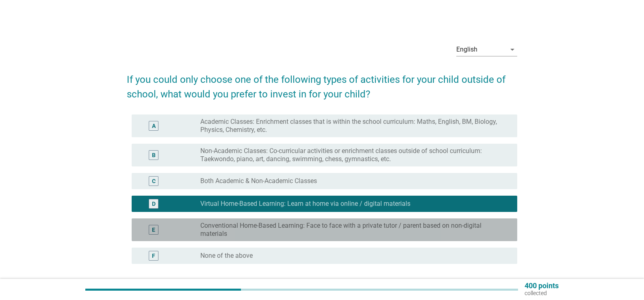  Describe the element at coordinates (154, 230) in the screenshot. I see `div: E` at that location.